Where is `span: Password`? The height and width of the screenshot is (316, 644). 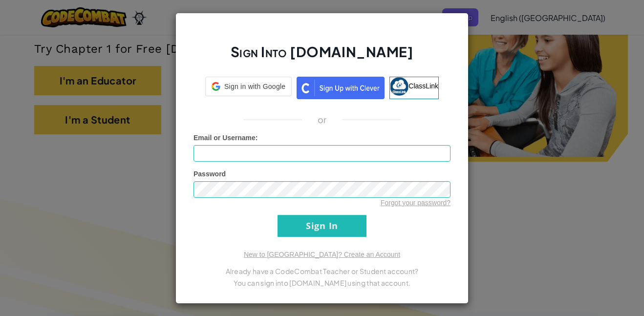 span: Password is located at coordinates (210, 174).